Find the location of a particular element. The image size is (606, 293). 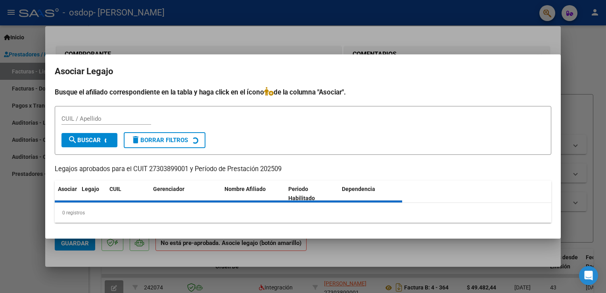

datatable-header-cell: Nombre Afiliado is located at coordinates (253, 194).